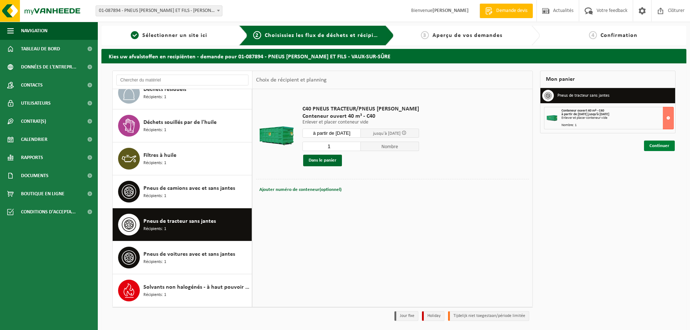 The image size is (690, 330). I want to click on span: Pneus de camions avec et sans jantes, so click(189, 188).